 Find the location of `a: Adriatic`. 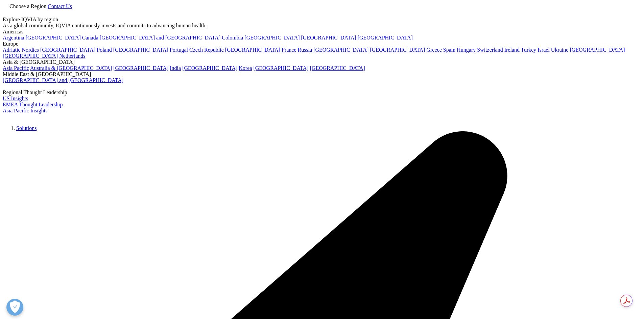

a: Adriatic is located at coordinates (11, 49).